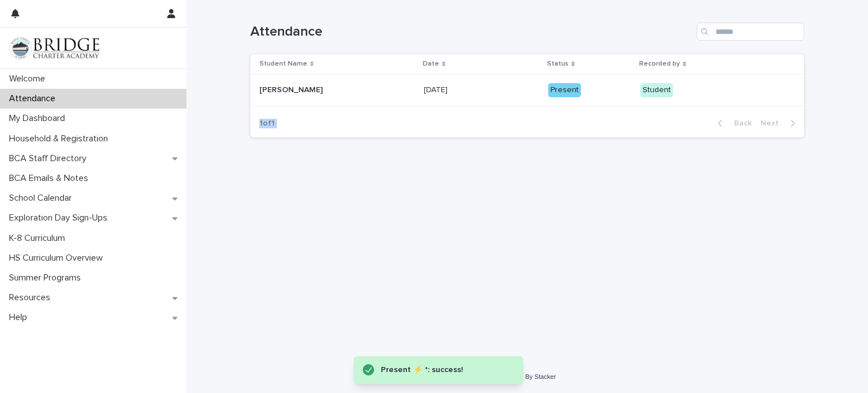 The height and width of the screenshot is (393, 868). Describe the element at coordinates (35, 98) in the screenshot. I see `p: Attendance` at that location.